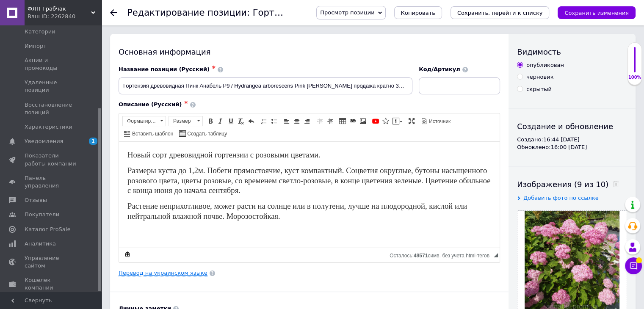  Describe the element at coordinates (149, 133) in the screenshot. I see `a: Вставить шаблон` at that location.